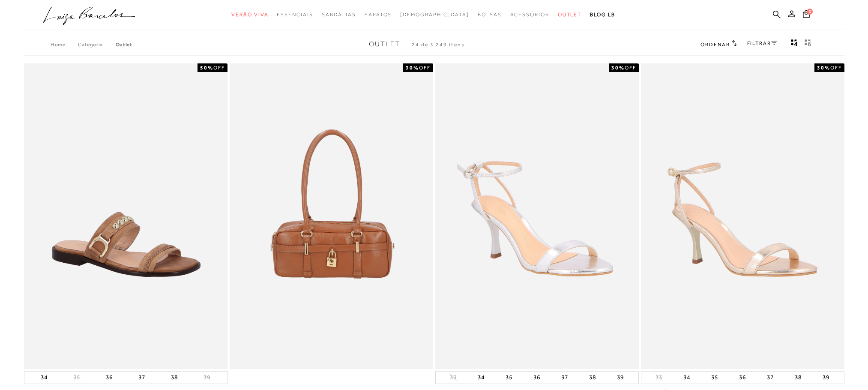  Describe the element at coordinates (64, 44) in the screenshot. I see `a: Home` at that location.